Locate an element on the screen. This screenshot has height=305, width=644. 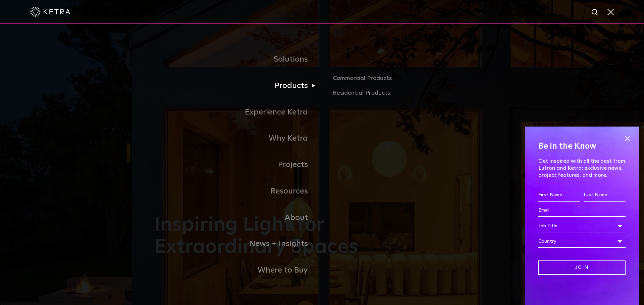
a: About is located at coordinates (238, 218).